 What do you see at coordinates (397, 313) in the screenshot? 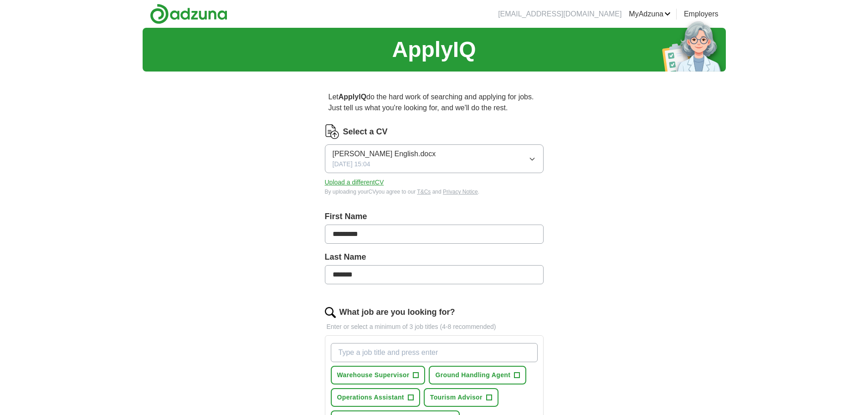
I see `label: What job are you looking for?` at bounding box center [397, 313].